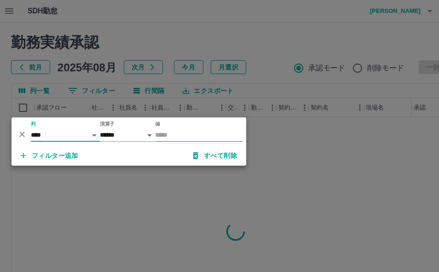  I want to click on button: 削除, so click(22, 134).